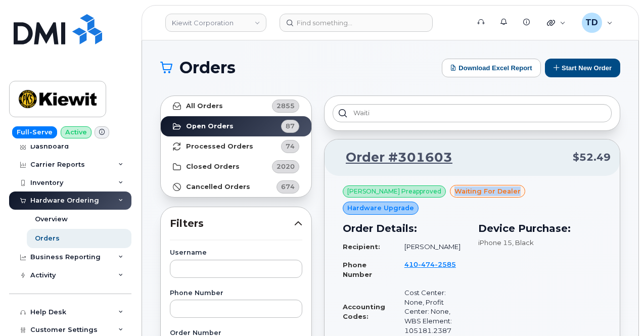 This screenshot has width=644, height=336. I want to click on span: Filters, so click(232, 223).